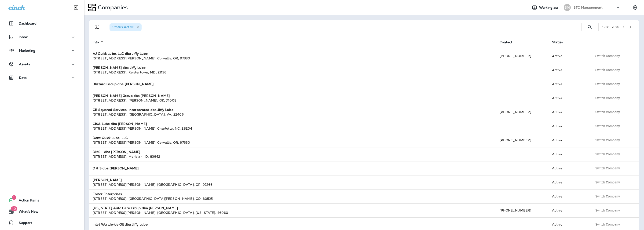 The height and width of the screenshot is (230, 644). I want to click on p: Data, so click(23, 78).